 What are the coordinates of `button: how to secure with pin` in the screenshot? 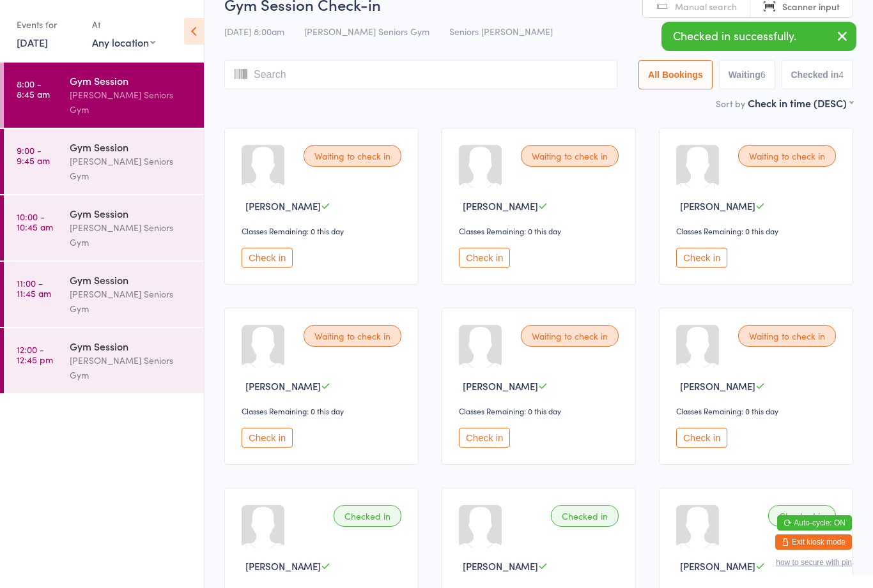 It's located at (813, 562).